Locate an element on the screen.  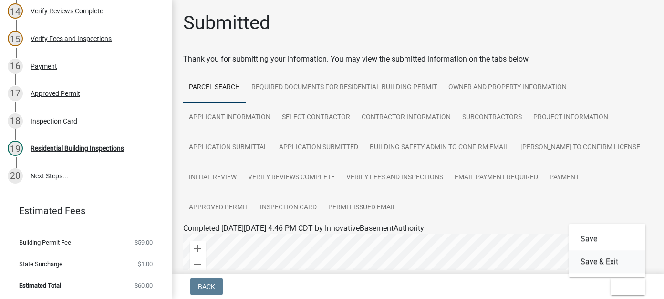
a: Payment is located at coordinates (565, 178).